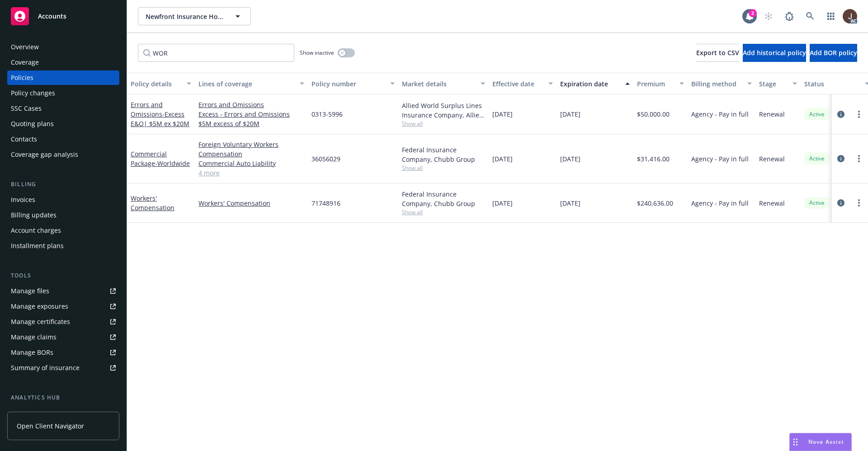 This screenshot has width=868, height=451. I want to click on span: Show inactive, so click(317, 53).